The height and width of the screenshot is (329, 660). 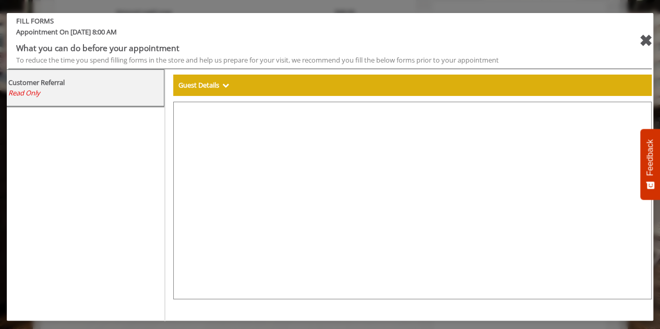 I want to click on span: Read Only, so click(x=24, y=93).